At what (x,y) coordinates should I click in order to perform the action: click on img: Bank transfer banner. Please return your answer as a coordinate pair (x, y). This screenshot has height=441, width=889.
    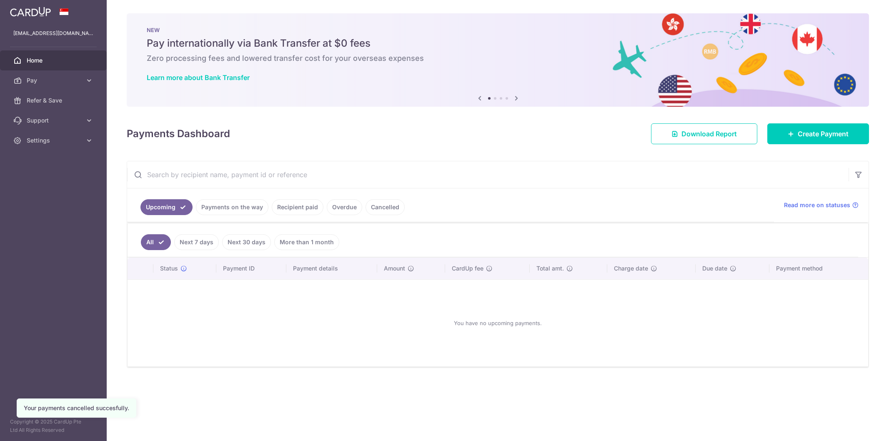
    Looking at the image, I should click on (498, 60).